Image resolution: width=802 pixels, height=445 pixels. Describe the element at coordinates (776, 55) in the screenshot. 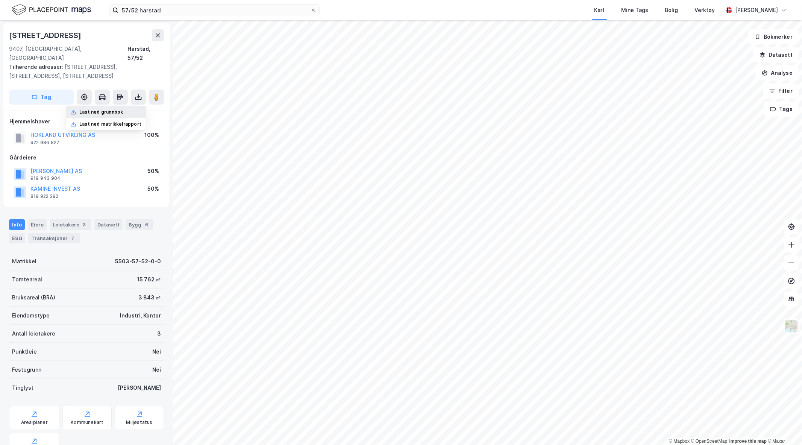

I see `button: Datasett` at that location.